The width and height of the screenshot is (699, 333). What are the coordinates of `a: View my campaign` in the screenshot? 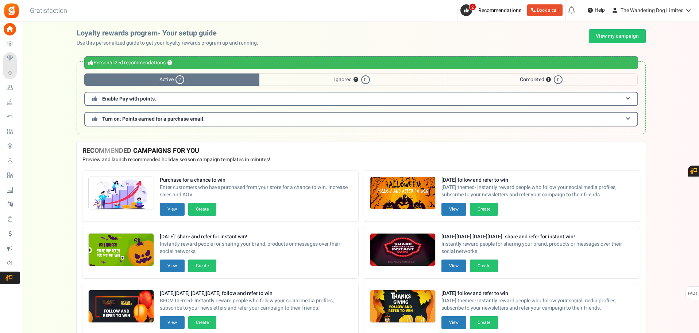 It's located at (618, 36).